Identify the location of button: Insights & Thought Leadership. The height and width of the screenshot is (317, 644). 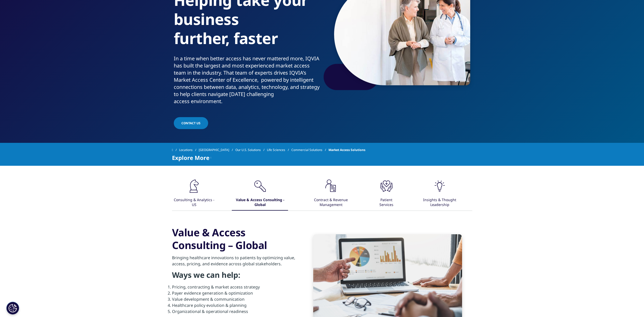
(439, 194).